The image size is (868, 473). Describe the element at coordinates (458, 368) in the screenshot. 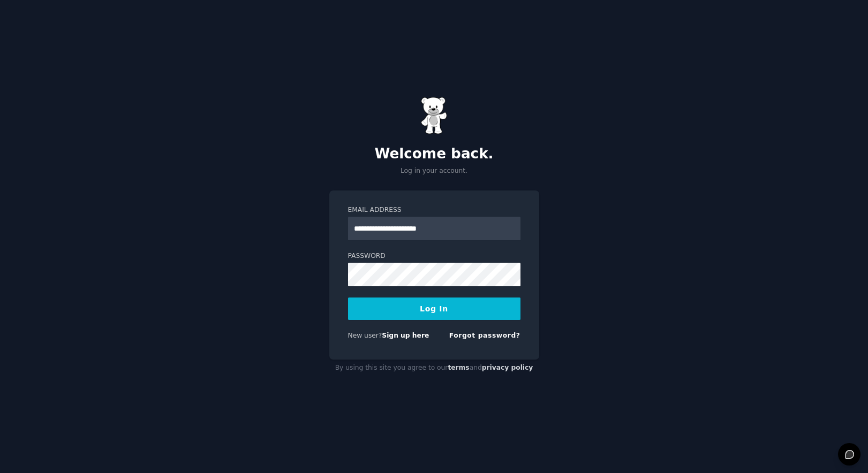

I see `a: terms` at that location.